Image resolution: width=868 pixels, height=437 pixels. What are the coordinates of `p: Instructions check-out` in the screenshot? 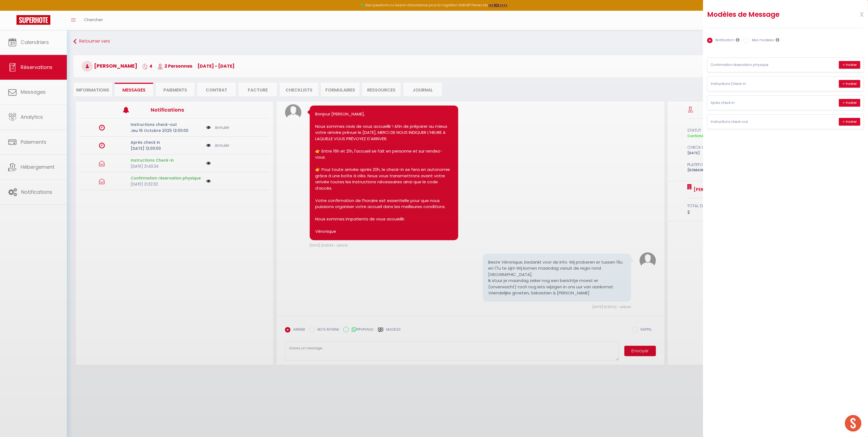 It's located at (752, 122).